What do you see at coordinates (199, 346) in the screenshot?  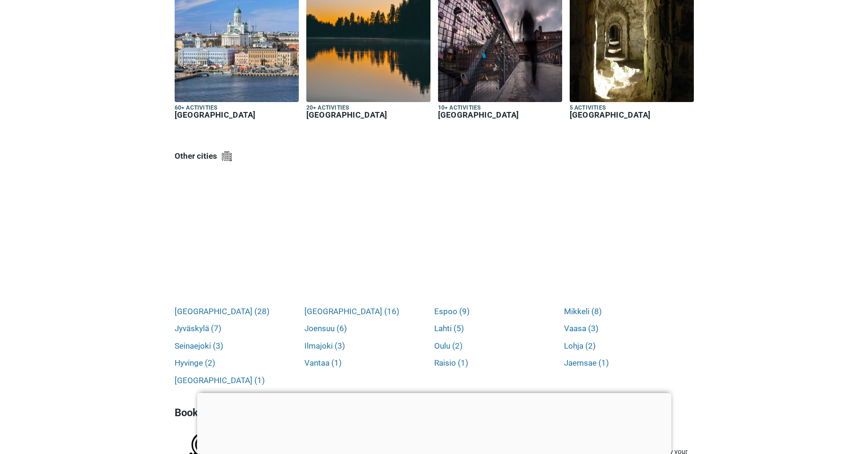 I see `a: Seinaejoki (3)` at bounding box center [199, 346].